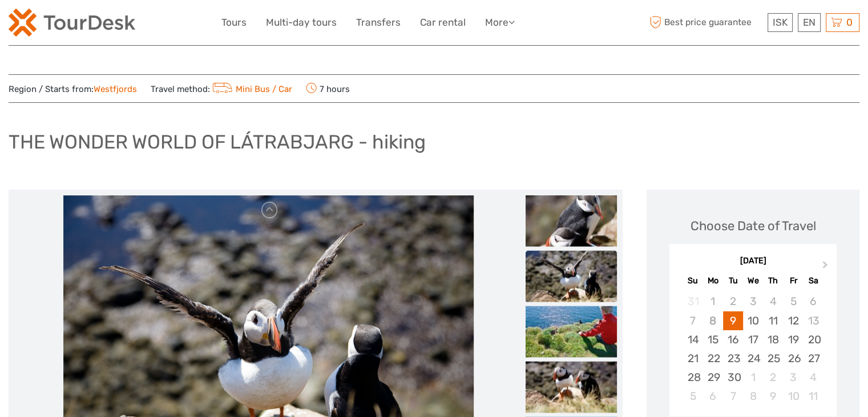  Describe the element at coordinates (773, 320) in the screenshot. I see `div: Choose Thursday, September 11th, 2025` at that location.